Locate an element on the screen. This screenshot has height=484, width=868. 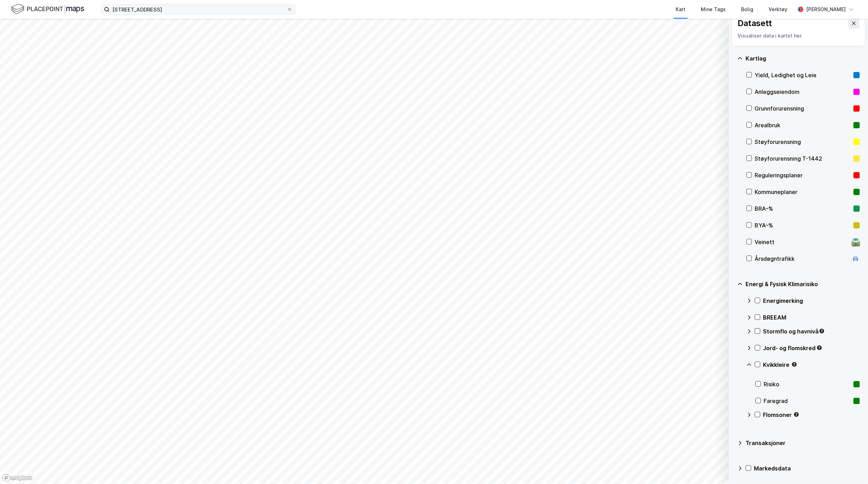
div: Reguleringsplaner is located at coordinates (802, 175).